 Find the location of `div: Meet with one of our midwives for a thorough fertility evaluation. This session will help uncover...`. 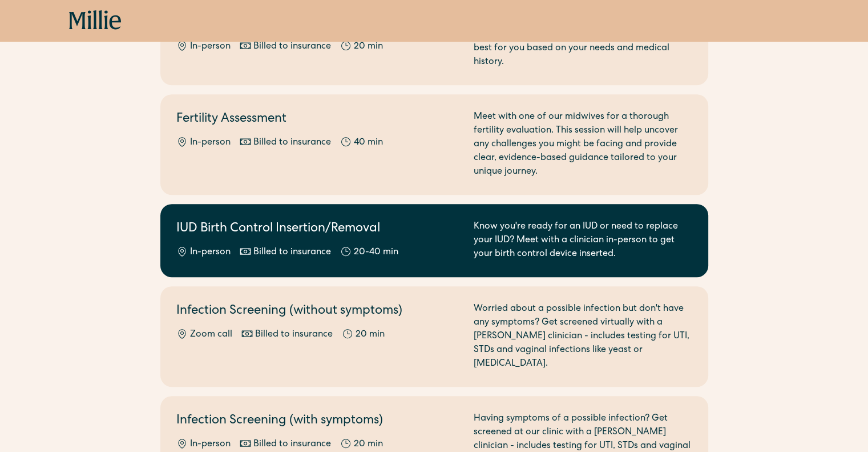

div: Meet with one of our midwives for a thorough fertility evaluation. This session will help uncover... is located at coordinates (583, 144).